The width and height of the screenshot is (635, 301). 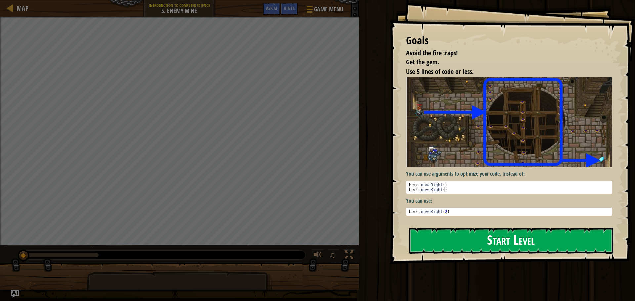 What do you see at coordinates (509, 41) in the screenshot?
I see `div: Goals` at bounding box center [509, 41].